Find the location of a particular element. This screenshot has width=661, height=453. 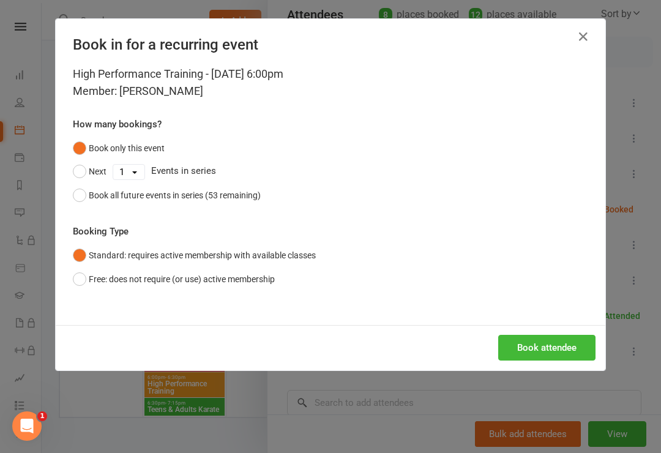

span: 1 is located at coordinates (42, 416).